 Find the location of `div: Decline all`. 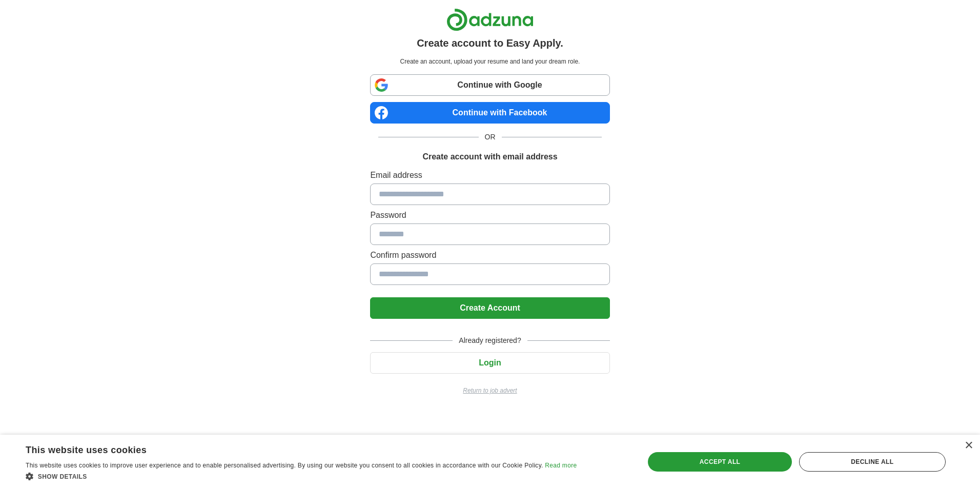

div: Decline all is located at coordinates (872, 462).